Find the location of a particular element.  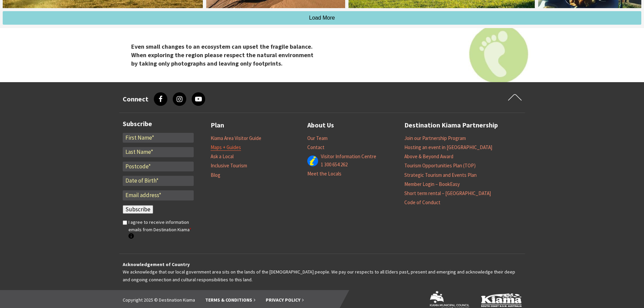

a: Tourism Opportunities Plan (TOP) is located at coordinates (440, 166).